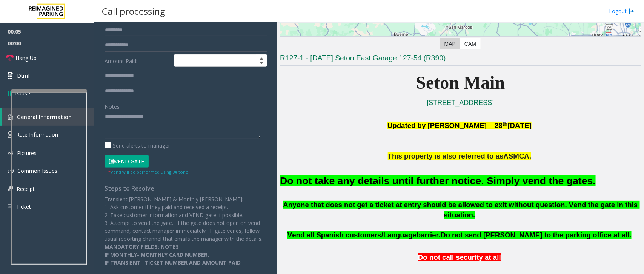 This screenshot has width=644, height=274. Describe the element at coordinates (134, 11) in the screenshot. I see `h3: Call processing` at that location.